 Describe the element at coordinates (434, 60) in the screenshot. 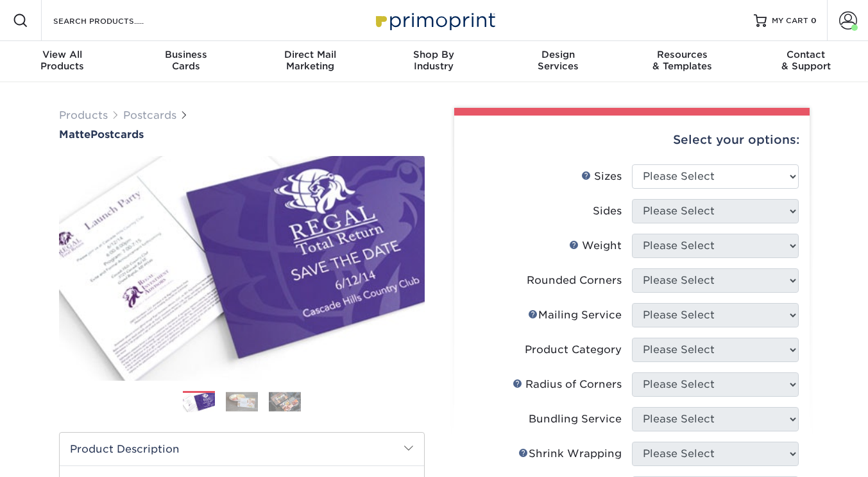

I see `div: Industry` at that location.